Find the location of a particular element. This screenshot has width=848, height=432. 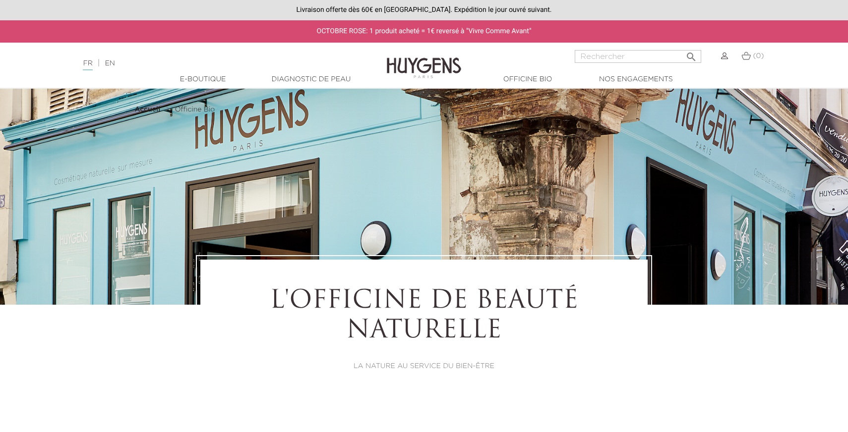

span: (0) is located at coordinates (758, 56).